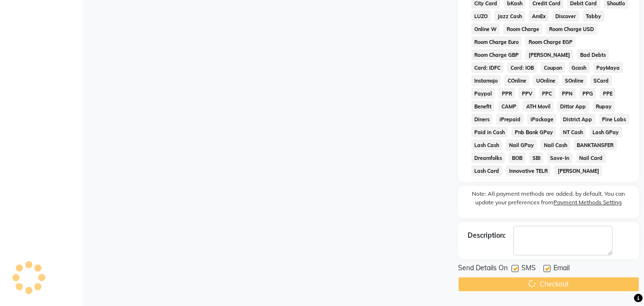 This screenshot has width=644, height=306. What do you see at coordinates (587, 93) in the screenshot?
I see `span: PPG` at bounding box center [587, 93].